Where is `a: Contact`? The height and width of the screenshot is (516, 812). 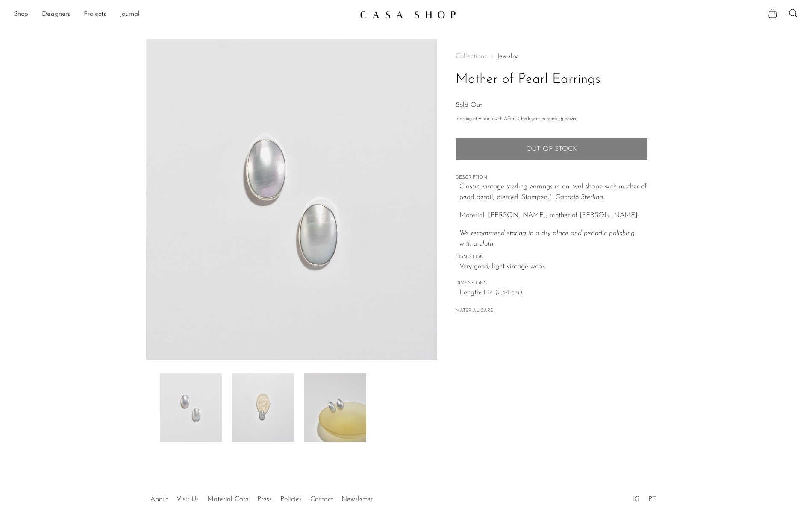
a: Contact is located at coordinates (321, 499).